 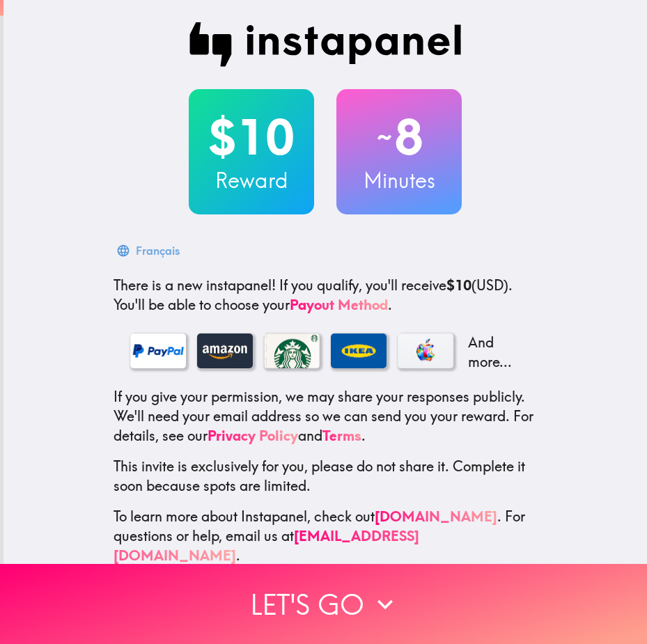 What do you see at coordinates (325, 295) in the screenshot?
I see `p: If you qualify, you'll receive (USD) . You'll be able to choose your .` at bounding box center [325, 295].